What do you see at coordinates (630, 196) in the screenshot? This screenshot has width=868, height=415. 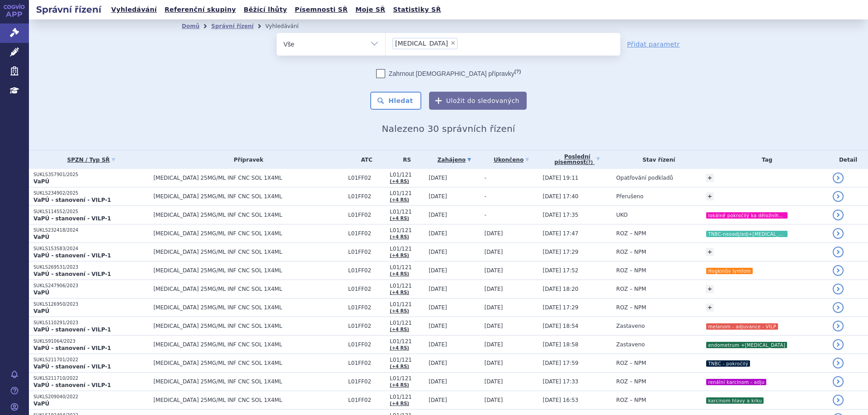 I see `span: Přerušeno` at bounding box center [630, 196].